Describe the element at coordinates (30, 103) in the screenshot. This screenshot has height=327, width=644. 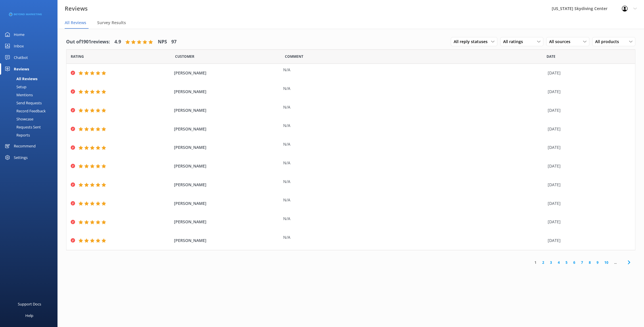
I see `a: Send Requests` at that location.